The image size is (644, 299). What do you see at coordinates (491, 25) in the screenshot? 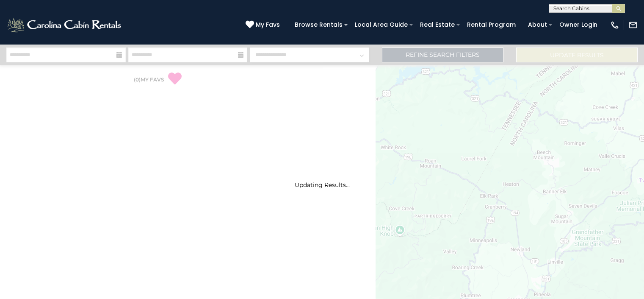
I see `a: Rental Program` at bounding box center [491, 25].